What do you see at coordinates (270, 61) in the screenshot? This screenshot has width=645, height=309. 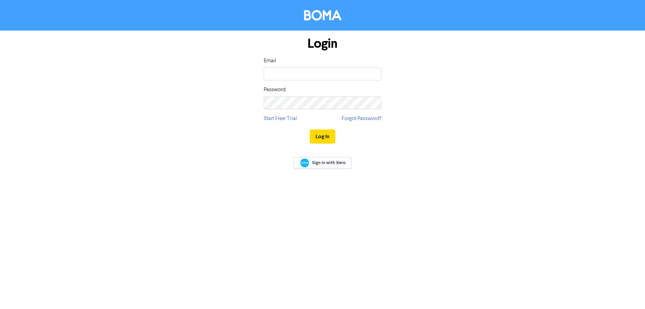 I see `label: Email` at bounding box center [270, 61].